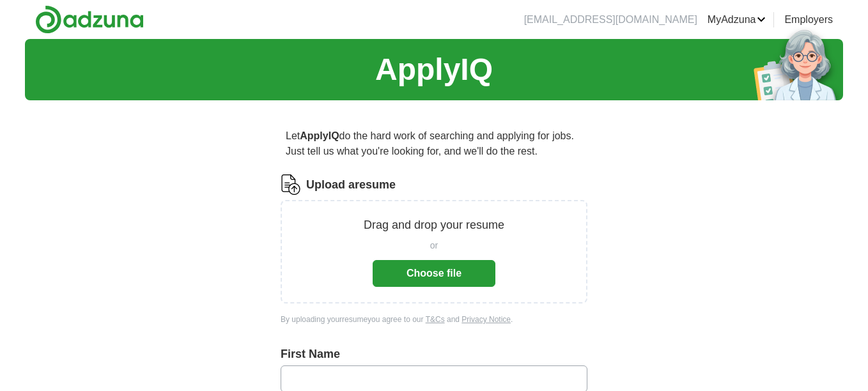 The width and height of the screenshot is (868, 391). Describe the element at coordinates (486, 320) in the screenshot. I see `a: Privacy Notice` at that location.